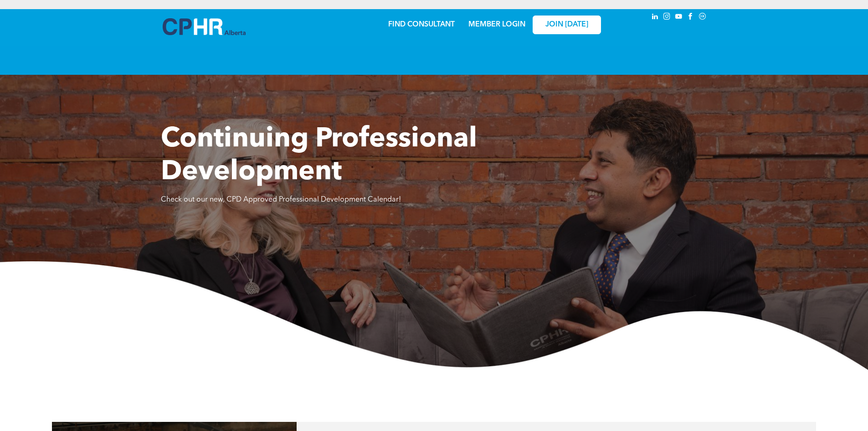 The width and height of the screenshot is (868, 431). What do you see at coordinates (421, 25) in the screenshot?
I see `a: FIND CONSULTANT` at bounding box center [421, 25].